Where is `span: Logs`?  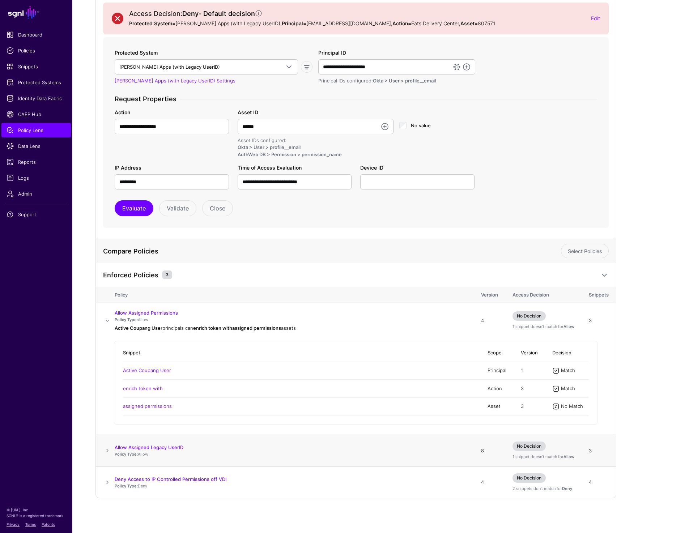
span: Logs is located at coordinates (36, 178).